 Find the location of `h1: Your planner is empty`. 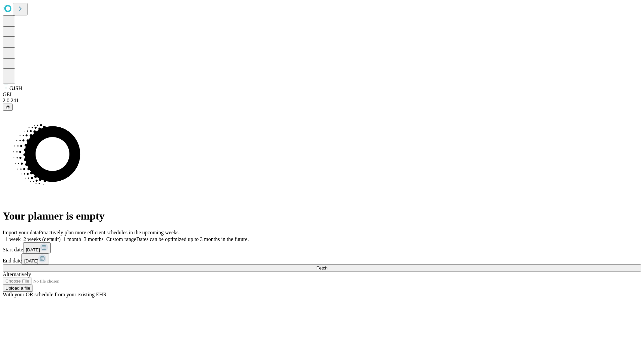

h1: Your planner is empty is located at coordinates (322, 216).